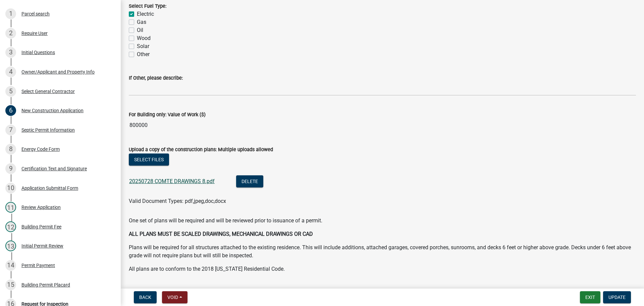 The height and width of the screenshot is (306, 644). I want to click on label: Other, so click(143, 55).